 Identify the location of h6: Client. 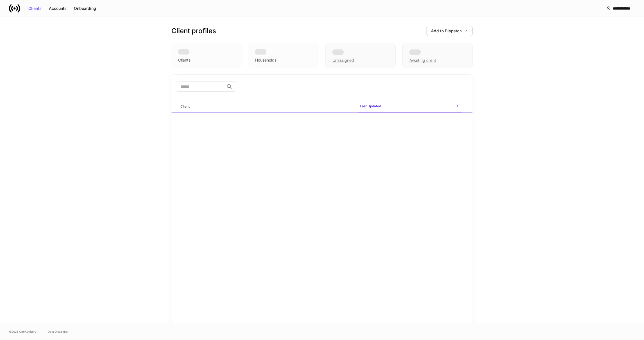
(185, 106).